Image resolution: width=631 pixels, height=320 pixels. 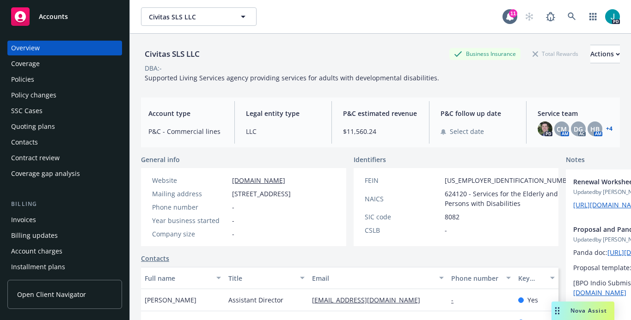 What do you see at coordinates (190, 234) in the screenshot?
I see `div: Company size` at bounding box center [190, 234].